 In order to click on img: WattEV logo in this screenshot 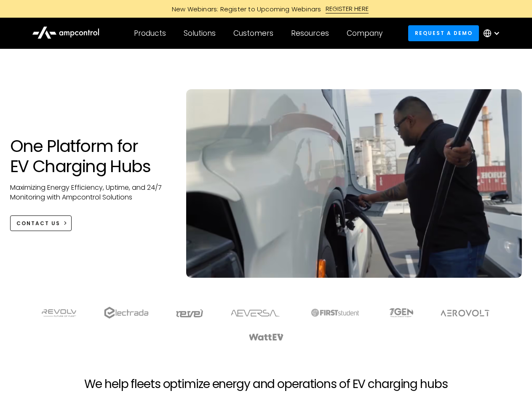, I will do `click(266, 338)`.